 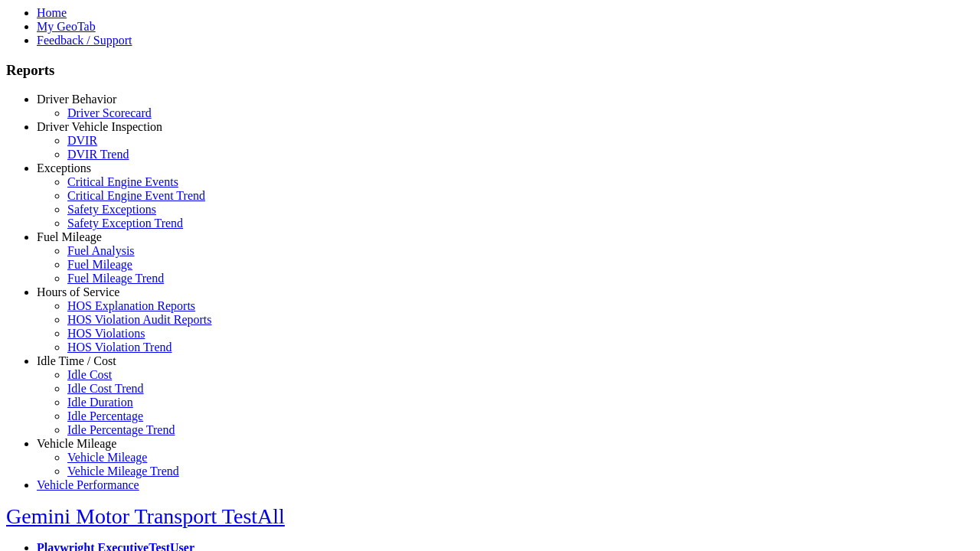 I want to click on h3: Reports, so click(x=490, y=70).